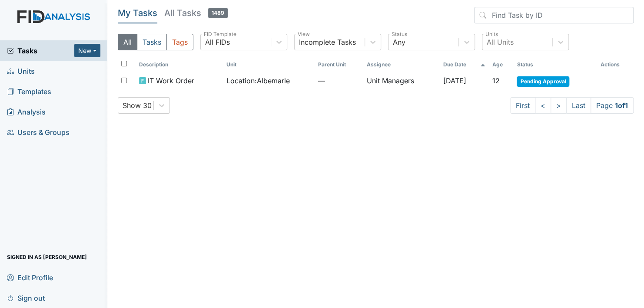 The height and width of the screenshot is (308, 644). Describe the element at coordinates (327, 42) in the screenshot. I see `div: Incomplete Tasks` at that location.